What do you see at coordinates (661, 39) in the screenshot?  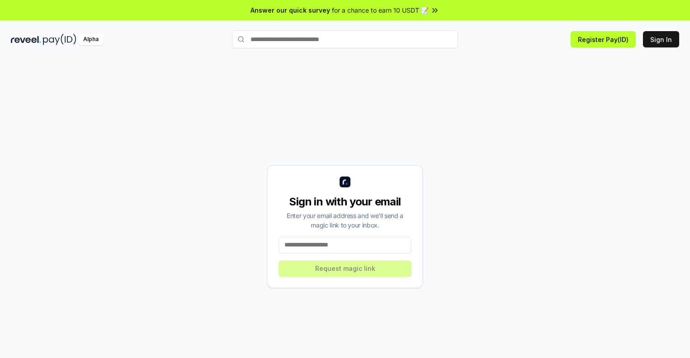 I see `button: Sign In` at bounding box center [661, 39].